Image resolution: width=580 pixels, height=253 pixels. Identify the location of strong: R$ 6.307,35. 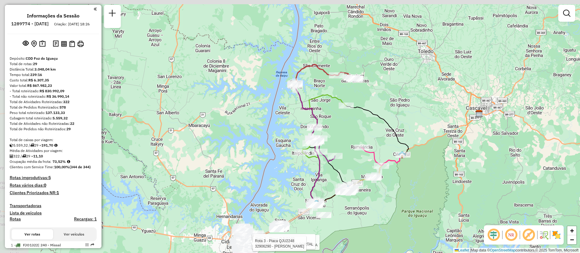
(39, 80).